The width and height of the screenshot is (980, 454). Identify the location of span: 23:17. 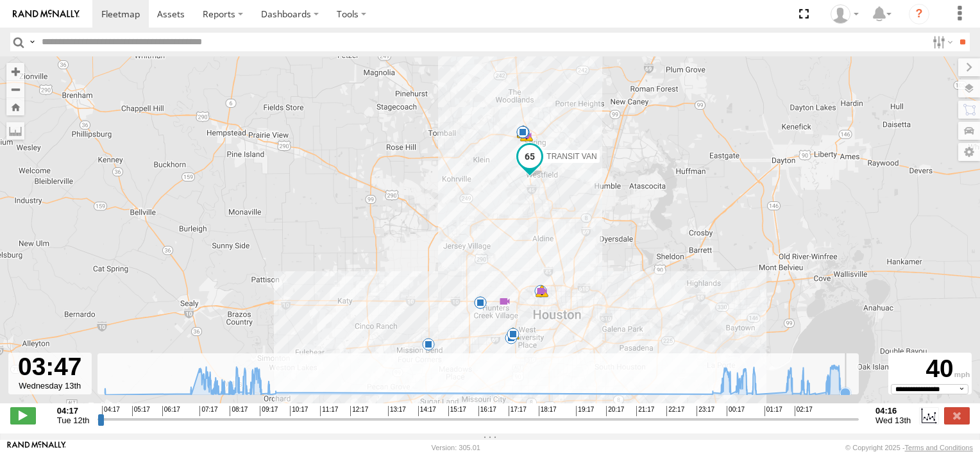
(706, 411).